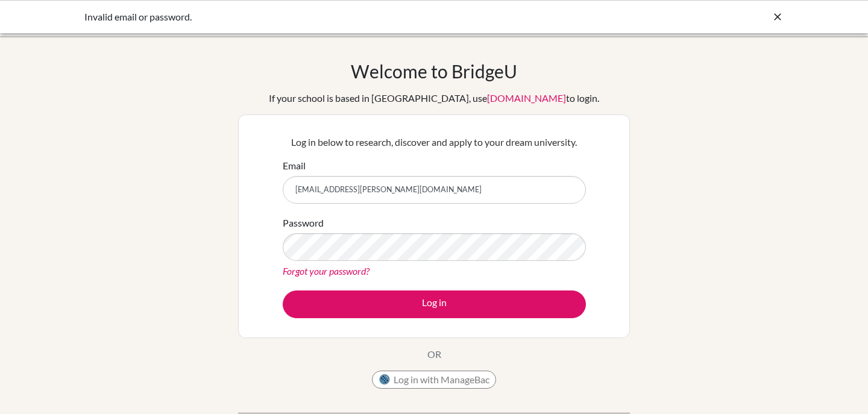 The width and height of the screenshot is (868, 414). I want to click on p: OR, so click(434, 354).